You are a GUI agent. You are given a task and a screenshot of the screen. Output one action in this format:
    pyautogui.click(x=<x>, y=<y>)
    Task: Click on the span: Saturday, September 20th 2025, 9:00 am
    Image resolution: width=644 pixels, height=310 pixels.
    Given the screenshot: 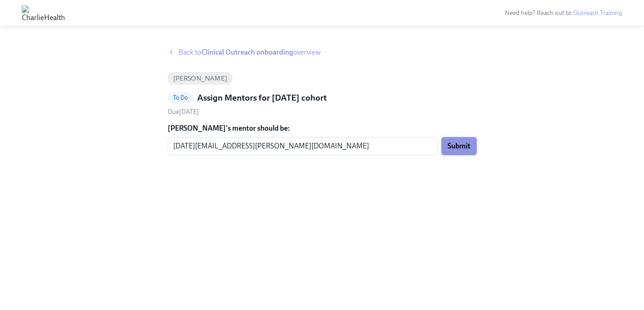 What is the action you would take?
    pyautogui.click(x=183, y=112)
    